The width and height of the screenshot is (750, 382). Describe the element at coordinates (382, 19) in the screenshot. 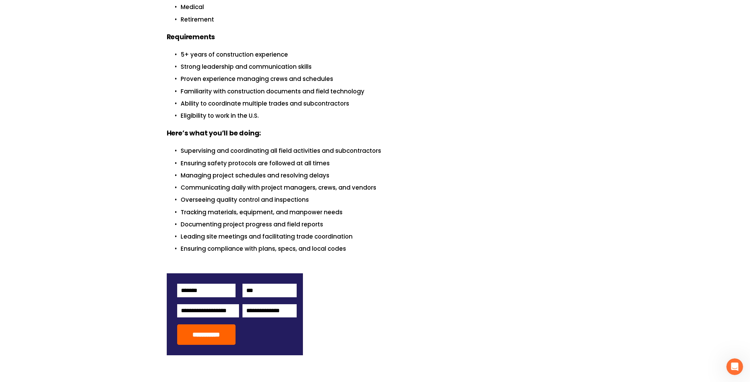

I see `p: Retirement` at that location.